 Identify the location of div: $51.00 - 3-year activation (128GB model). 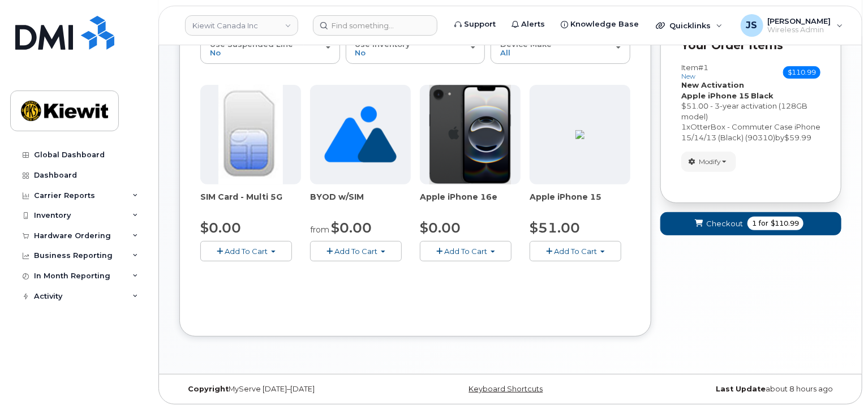
(751, 111).